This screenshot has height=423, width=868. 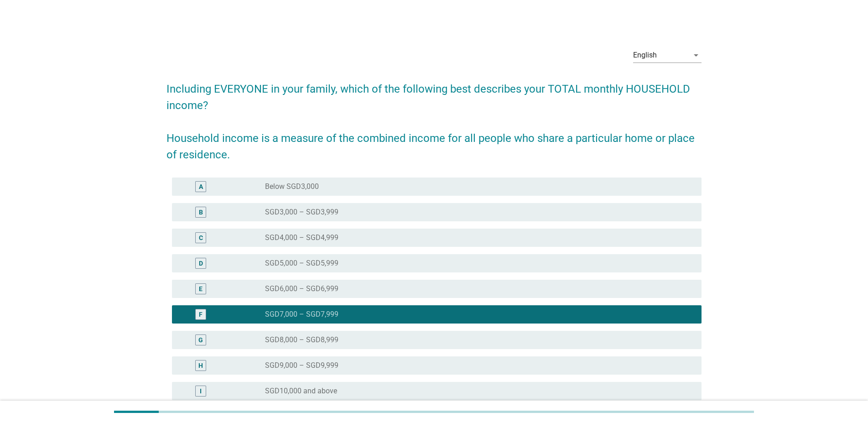 What do you see at coordinates (301, 264) in the screenshot?
I see `label: SGD5,000 – SGD5,999` at bounding box center [301, 264].